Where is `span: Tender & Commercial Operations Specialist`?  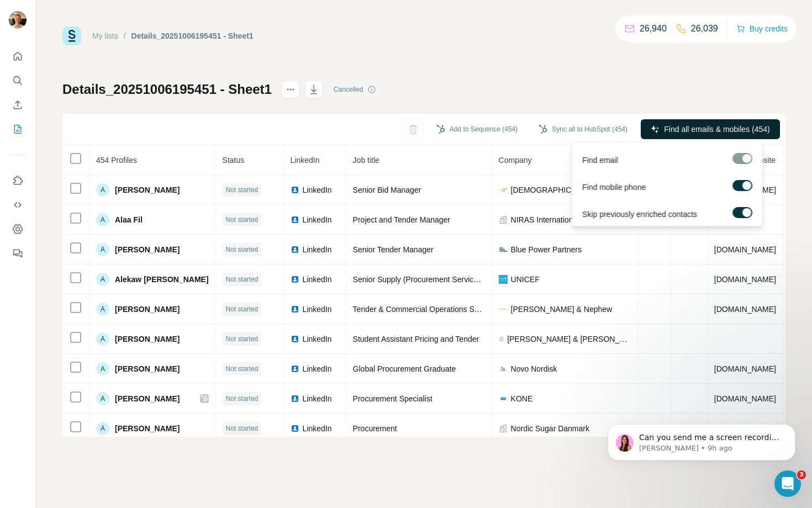 span: Tender & Commercial Operations Specialist is located at coordinates (428, 309).